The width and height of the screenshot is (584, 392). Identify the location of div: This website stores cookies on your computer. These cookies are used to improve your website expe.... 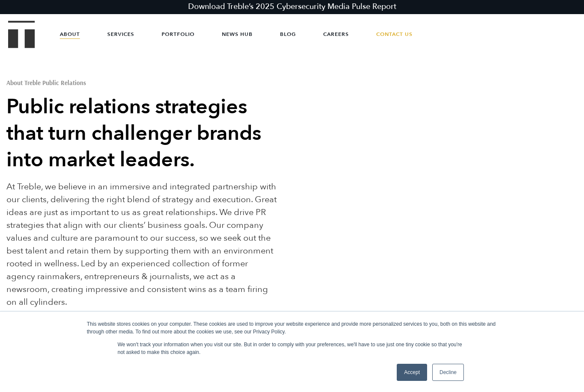
(292, 328).